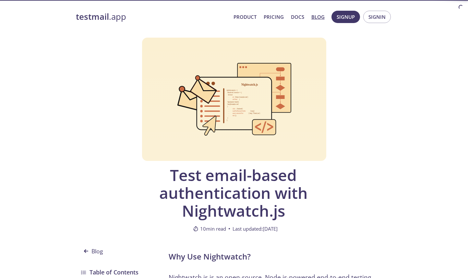 The image size is (468, 278). I want to click on a: Product, so click(245, 17).